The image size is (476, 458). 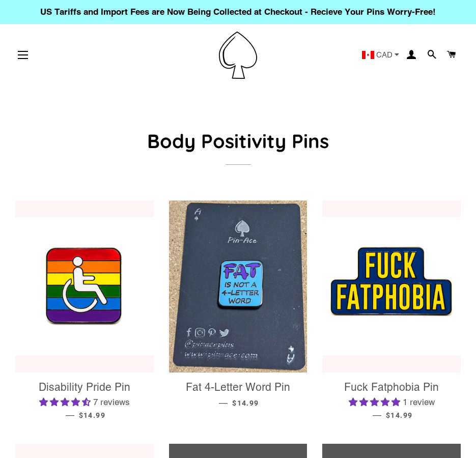 I want to click on span: Disability Pride Pin, so click(x=84, y=387).